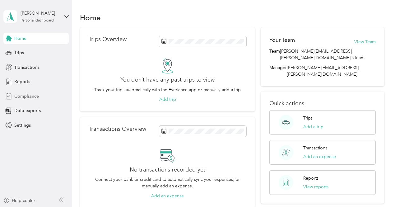  Describe the element at coordinates (26, 96) in the screenshot. I see `span: Compliance` at that location.